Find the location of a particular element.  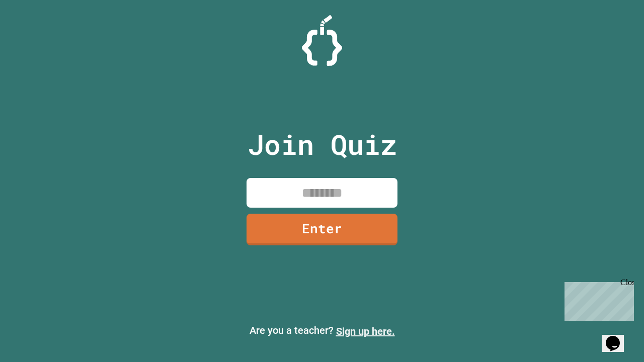

p: Join Quiz is located at coordinates (322, 144).